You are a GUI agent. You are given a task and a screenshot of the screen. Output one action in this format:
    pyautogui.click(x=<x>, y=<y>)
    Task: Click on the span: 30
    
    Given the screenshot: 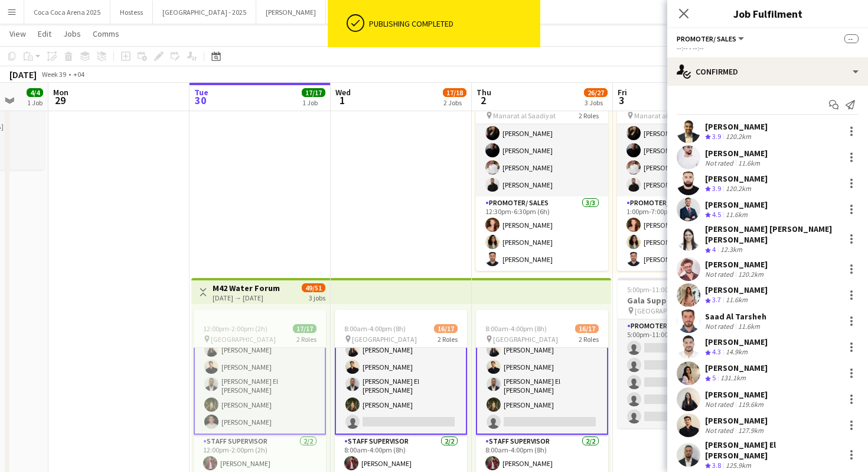 What is the action you would take?
    pyautogui.click(x=200, y=100)
    